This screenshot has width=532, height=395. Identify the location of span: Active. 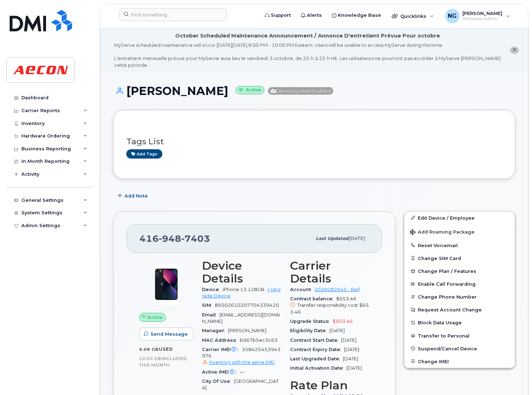
(155, 317).